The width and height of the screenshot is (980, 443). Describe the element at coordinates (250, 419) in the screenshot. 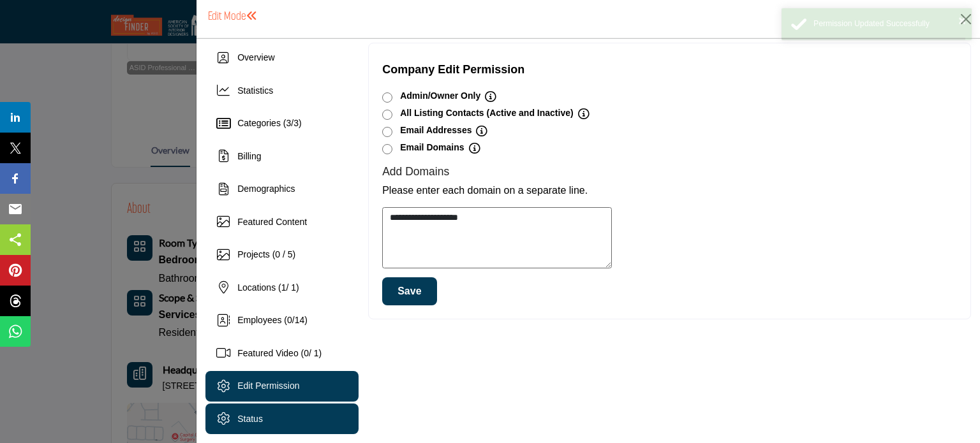

I see `span: Status` at that location.